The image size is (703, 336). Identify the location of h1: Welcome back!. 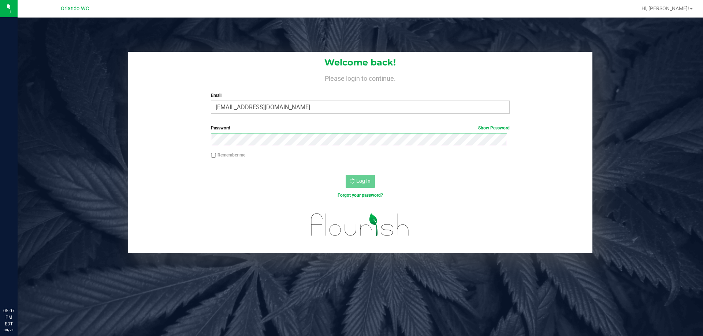
(360, 63).